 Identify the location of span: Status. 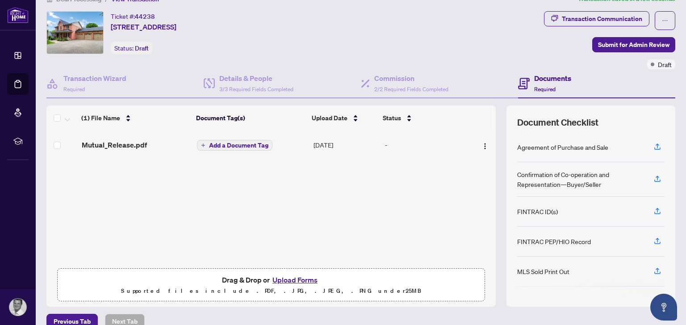
(392, 118).